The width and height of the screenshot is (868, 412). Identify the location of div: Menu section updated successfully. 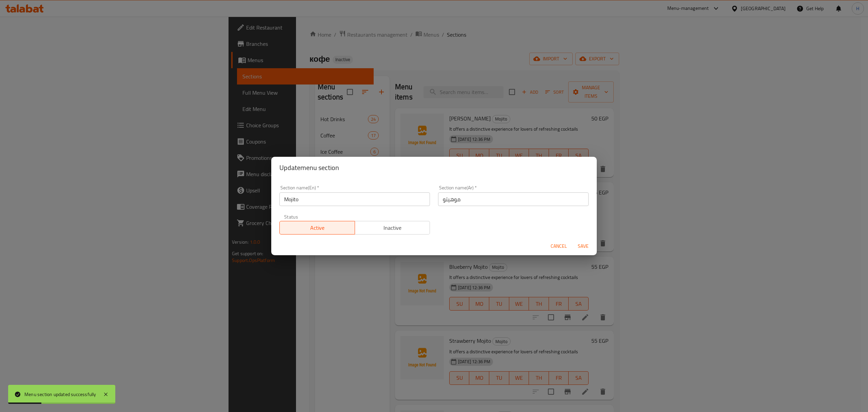
(60, 394).